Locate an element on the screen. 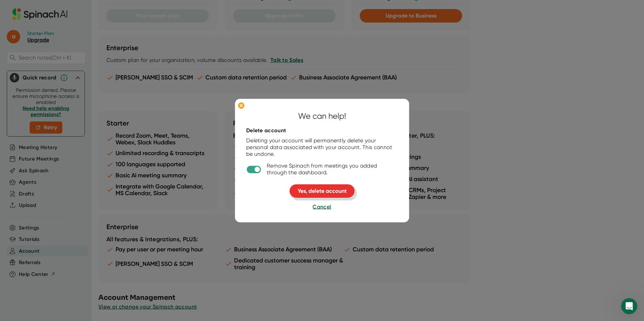 This screenshot has height=321, width=644. div: Delete account is located at coordinates (266, 130).